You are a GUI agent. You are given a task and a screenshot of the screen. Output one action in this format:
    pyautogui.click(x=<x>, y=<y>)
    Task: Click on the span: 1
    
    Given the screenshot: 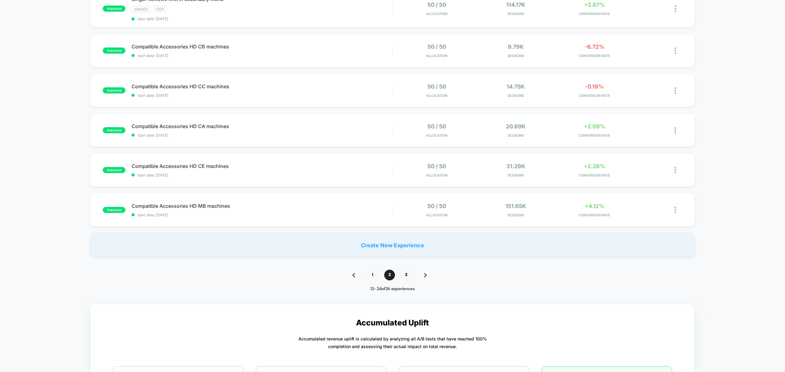 What is the action you would take?
    pyautogui.click(x=372, y=275)
    